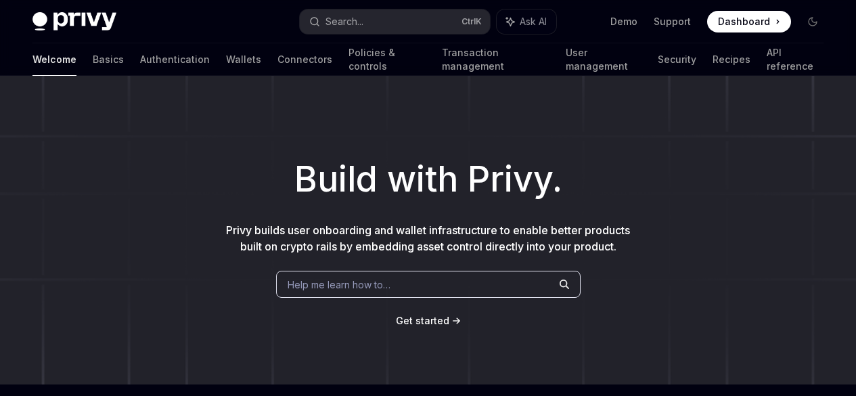 This screenshot has width=856, height=396. I want to click on a: Get started, so click(422, 321).